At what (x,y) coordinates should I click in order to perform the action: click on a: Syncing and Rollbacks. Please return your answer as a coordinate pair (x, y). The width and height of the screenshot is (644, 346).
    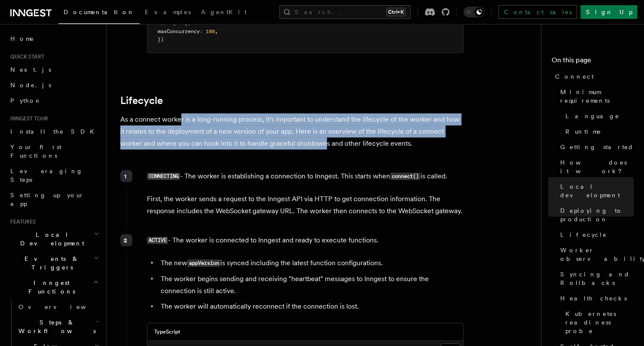
    Looking at the image, I should click on (595, 278).